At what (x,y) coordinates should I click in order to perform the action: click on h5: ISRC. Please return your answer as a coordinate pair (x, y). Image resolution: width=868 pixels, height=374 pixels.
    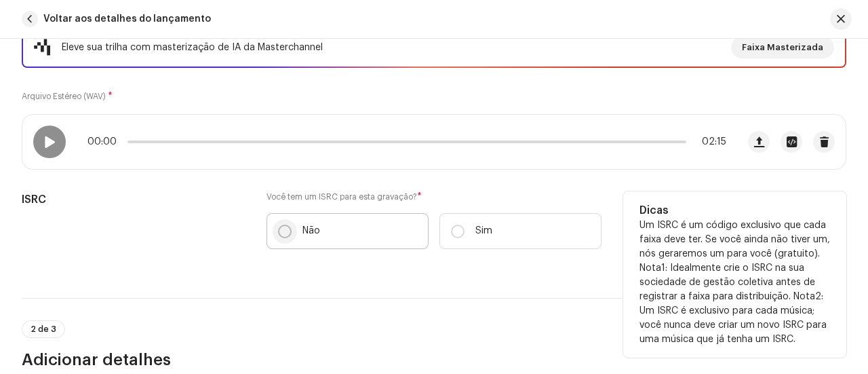
    Looking at the image, I should click on (133, 200).